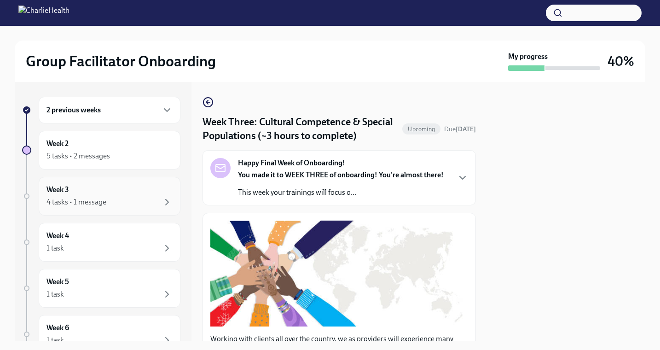  I want to click on h2: Group Facilitator Onboarding, so click(121, 61).